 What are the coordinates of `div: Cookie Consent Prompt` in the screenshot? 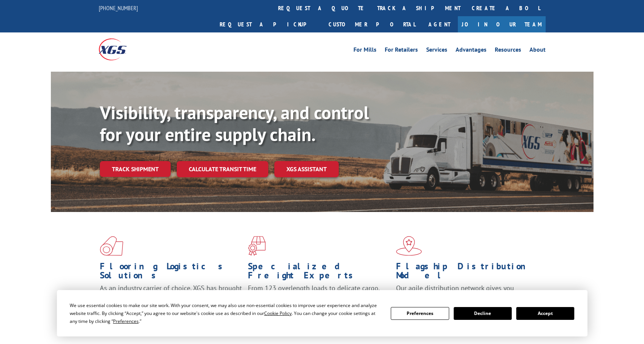 It's located at (322, 313).